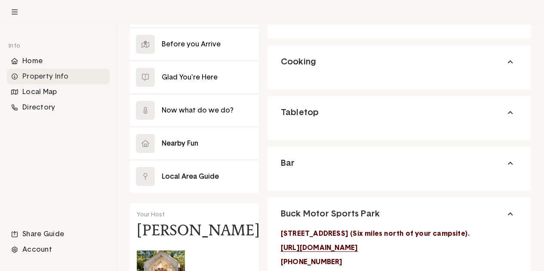  I want to click on div: Home, so click(58, 61).